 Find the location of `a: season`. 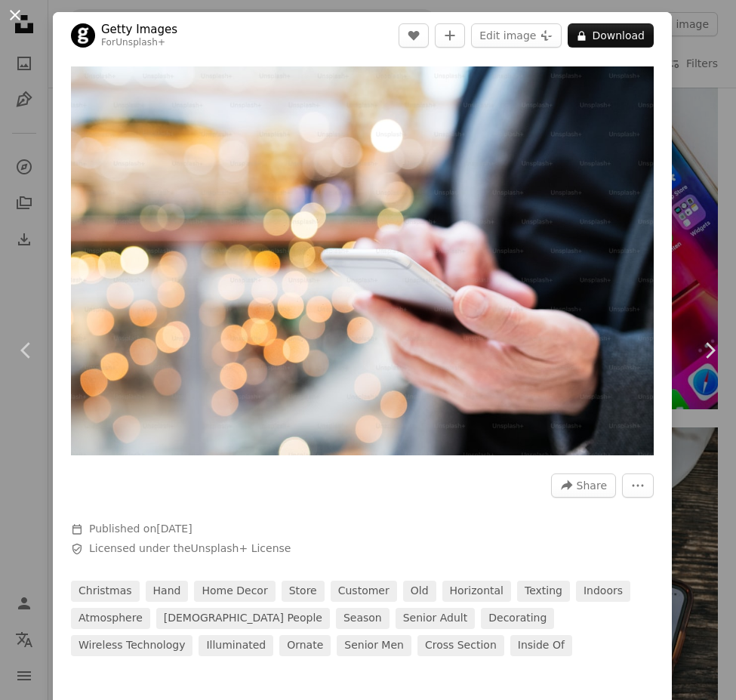

a: season is located at coordinates (362, 619).